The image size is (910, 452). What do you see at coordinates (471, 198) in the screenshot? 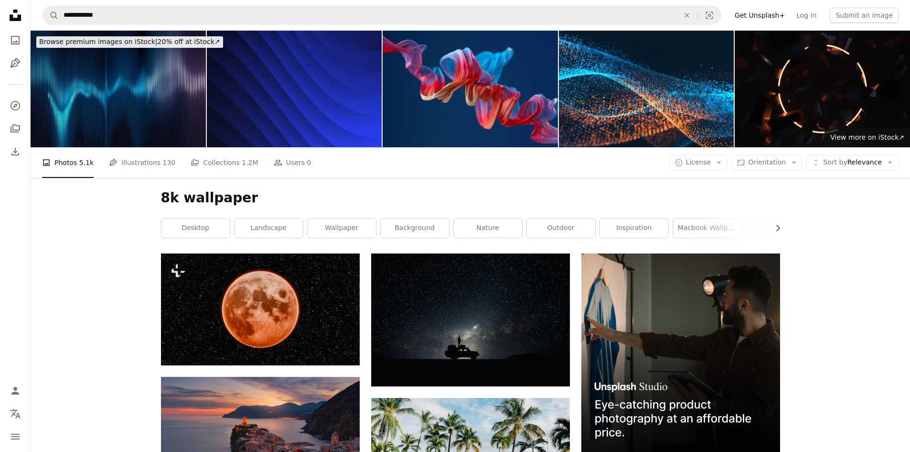
I see `h1: 8k wallpaper` at bounding box center [471, 198].